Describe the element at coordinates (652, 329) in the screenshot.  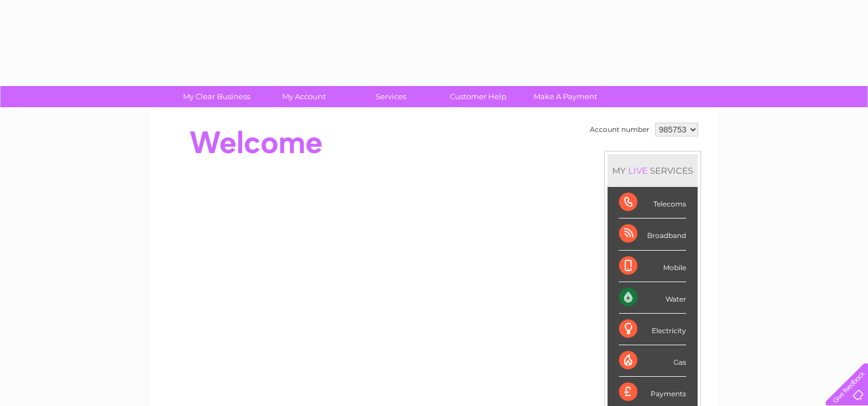
I see `div: Electricity` at that location.